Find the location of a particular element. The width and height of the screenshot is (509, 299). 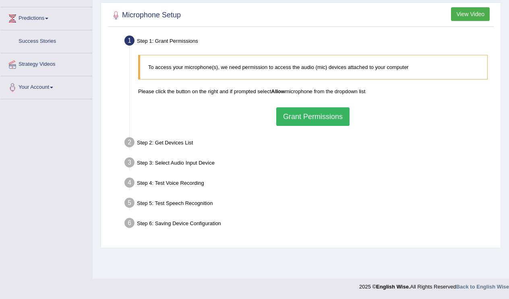

b: Allow is located at coordinates (278, 91).